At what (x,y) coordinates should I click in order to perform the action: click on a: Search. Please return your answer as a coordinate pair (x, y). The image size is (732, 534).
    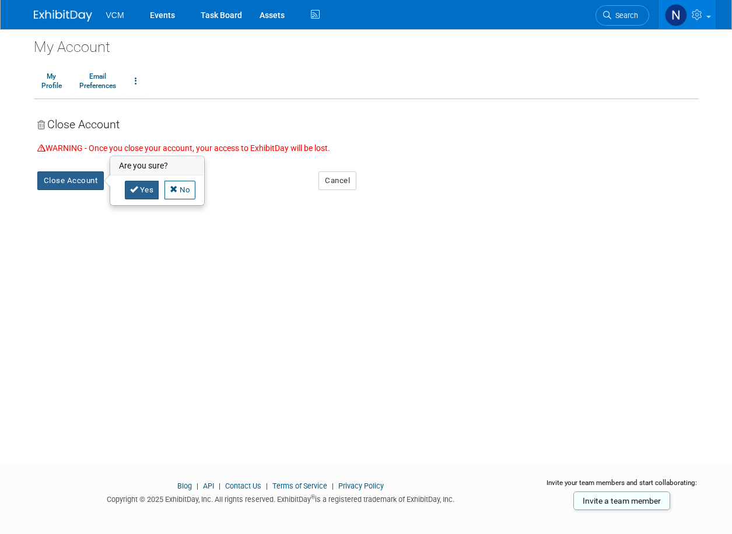
    Looking at the image, I should click on (622, 15).